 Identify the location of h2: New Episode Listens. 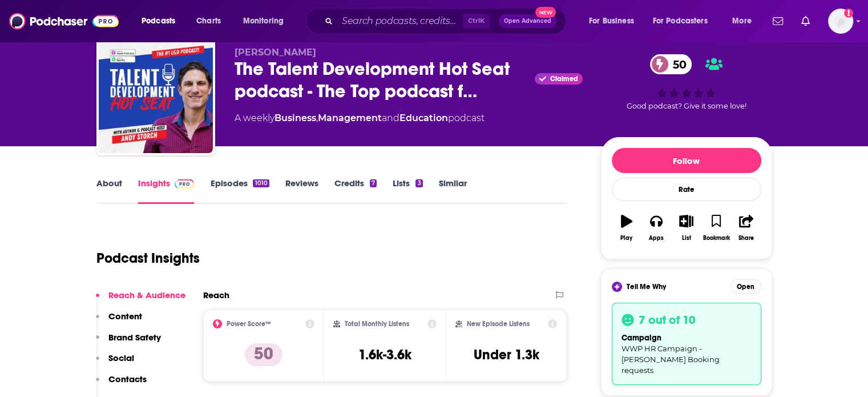
(498, 323).